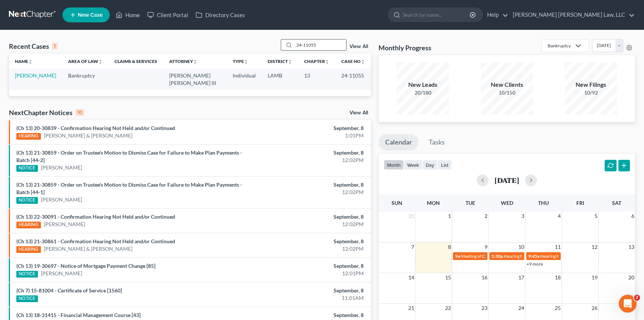  What do you see at coordinates (486, 247) in the screenshot?
I see `span: 9` at bounding box center [486, 247].